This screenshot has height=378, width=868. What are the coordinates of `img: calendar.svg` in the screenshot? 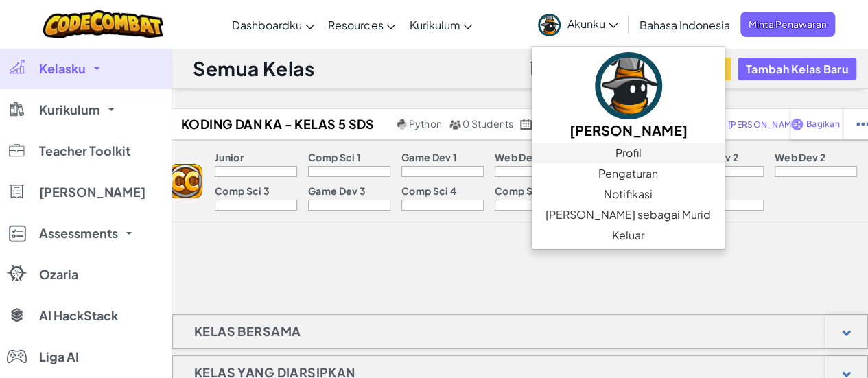 It's located at (526, 124).